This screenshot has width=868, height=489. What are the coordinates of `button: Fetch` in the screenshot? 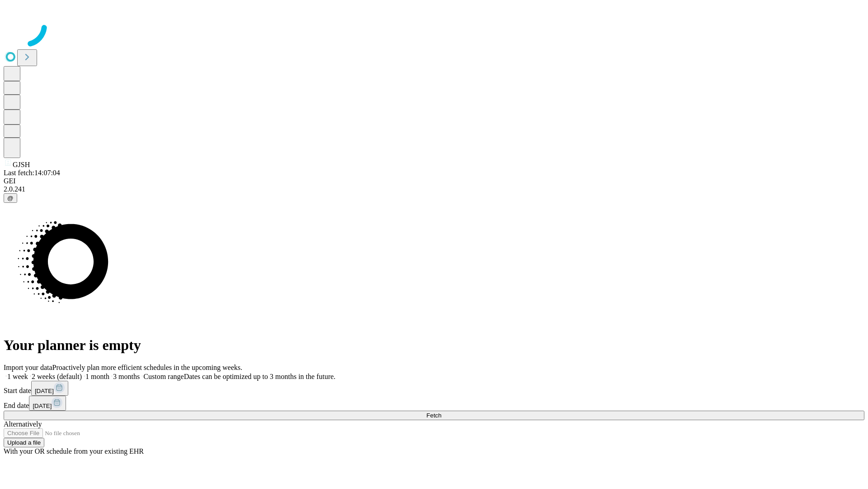 It's located at (434, 415).